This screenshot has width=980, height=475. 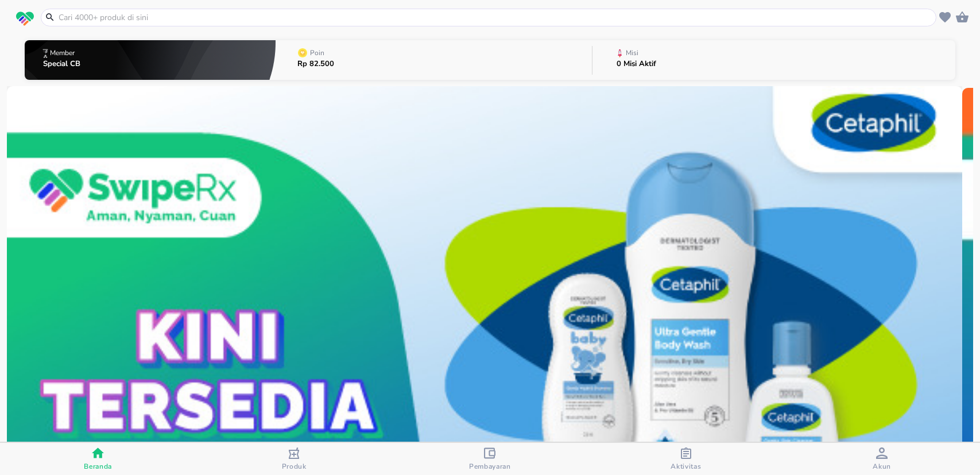 I want to click on p: Misi, so click(x=632, y=53).